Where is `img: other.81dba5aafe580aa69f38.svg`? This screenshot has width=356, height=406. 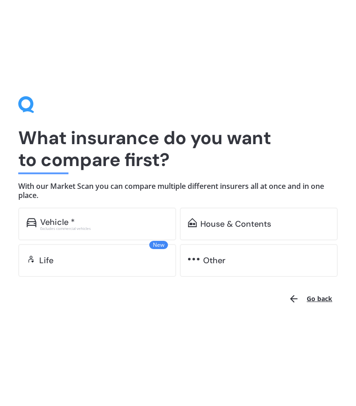
img: other.81dba5aafe580aa69f38.svg is located at coordinates (193, 259).